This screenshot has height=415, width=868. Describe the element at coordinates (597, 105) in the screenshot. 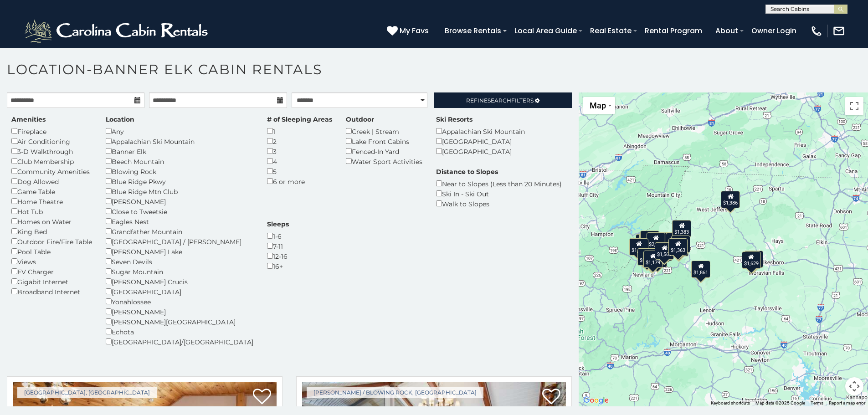

I see `span: Map` at that location.